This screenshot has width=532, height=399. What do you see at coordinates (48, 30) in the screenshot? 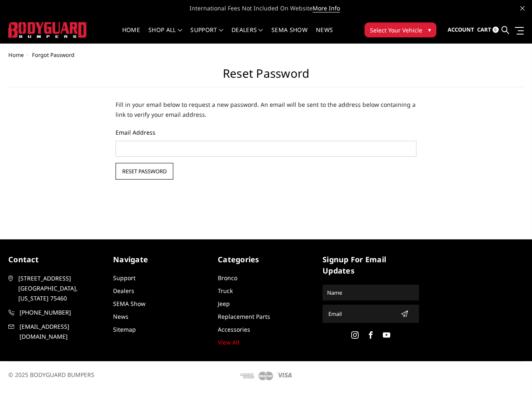
I see `img: BODYGUARD BUMPERS` at bounding box center [48, 30].